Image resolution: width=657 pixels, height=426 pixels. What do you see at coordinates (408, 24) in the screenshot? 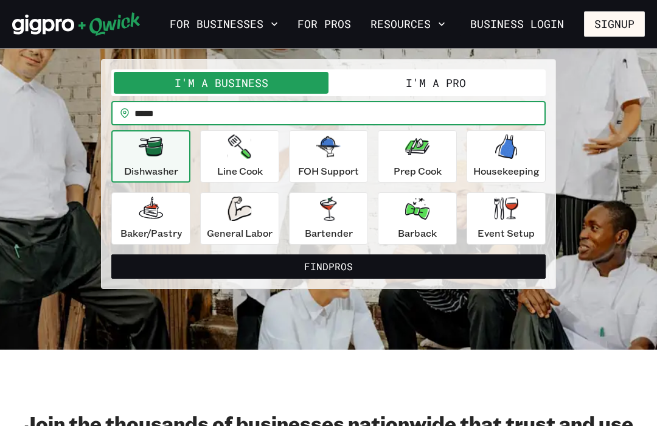
I see `button: Resources` at bounding box center [408, 24].